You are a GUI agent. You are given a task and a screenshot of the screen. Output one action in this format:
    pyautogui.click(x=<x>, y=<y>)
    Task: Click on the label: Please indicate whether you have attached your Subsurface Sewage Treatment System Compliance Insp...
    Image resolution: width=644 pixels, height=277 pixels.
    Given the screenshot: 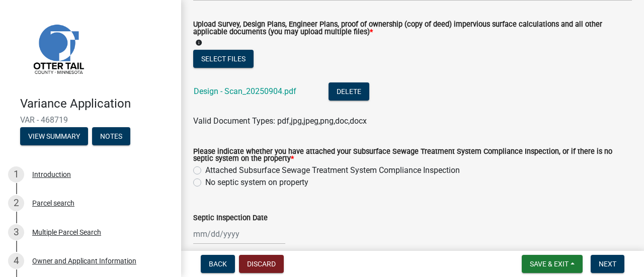 What is the action you would take?
    pyautogui.click(x=412, y=156)
    